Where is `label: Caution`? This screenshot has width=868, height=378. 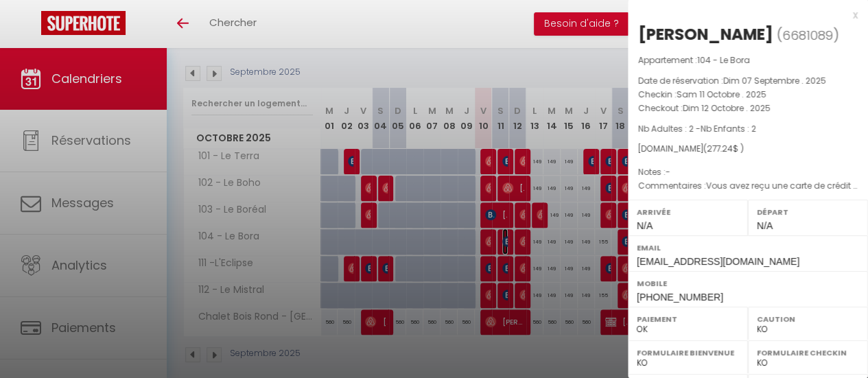
label: Caution is located at coordinates (808, 319).